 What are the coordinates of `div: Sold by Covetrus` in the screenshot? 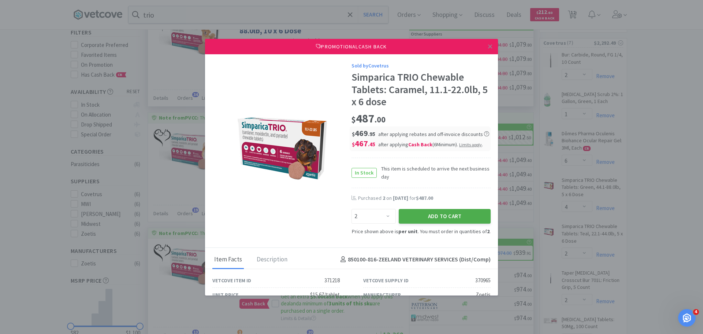 It's located at (421, 66).